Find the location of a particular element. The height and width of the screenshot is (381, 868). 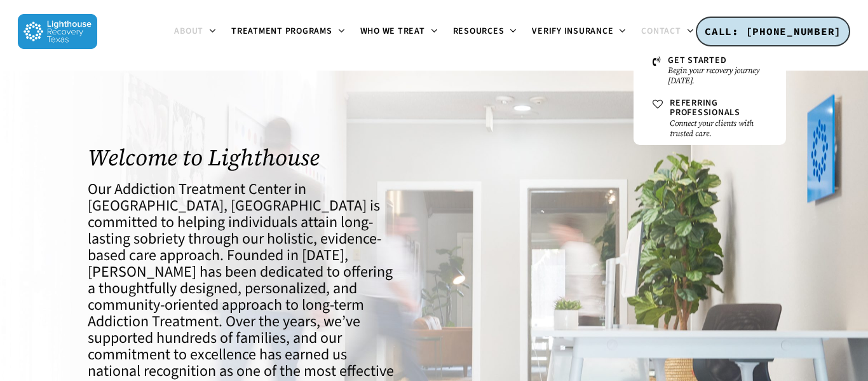

a: Resources is located at coordinates (485, 32).